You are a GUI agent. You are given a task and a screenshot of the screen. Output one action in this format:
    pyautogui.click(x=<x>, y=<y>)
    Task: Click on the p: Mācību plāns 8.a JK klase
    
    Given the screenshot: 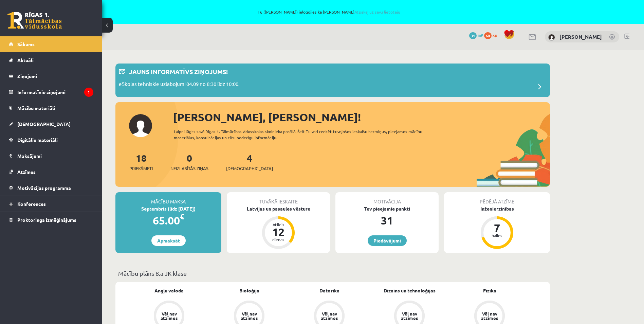 What is the action you would take?
    pyautogui.click(x=333, y=273)
    